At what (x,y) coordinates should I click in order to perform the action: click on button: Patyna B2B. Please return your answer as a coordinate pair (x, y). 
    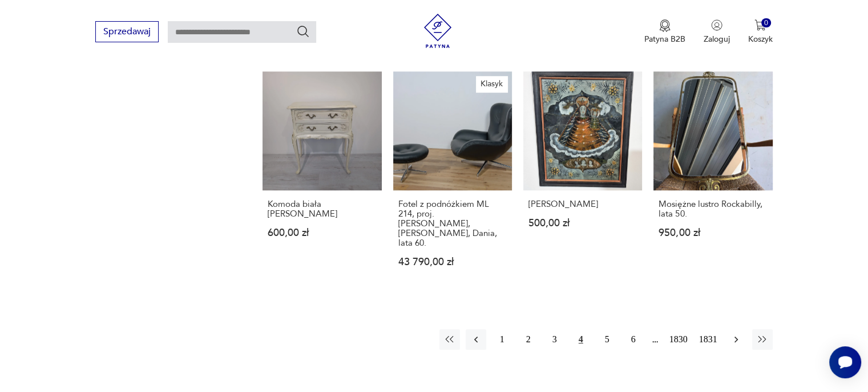
    Looking at the image, I should click on (665, 32).